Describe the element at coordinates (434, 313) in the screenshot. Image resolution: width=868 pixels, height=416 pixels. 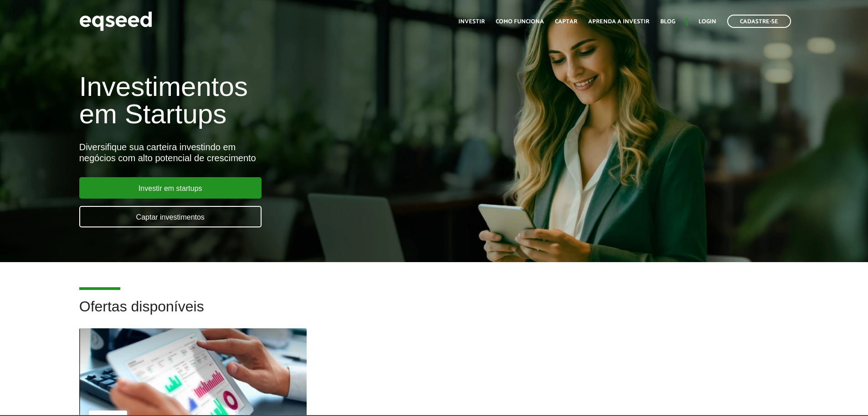
I see `h2: Ofertas disponíveis` at that location.